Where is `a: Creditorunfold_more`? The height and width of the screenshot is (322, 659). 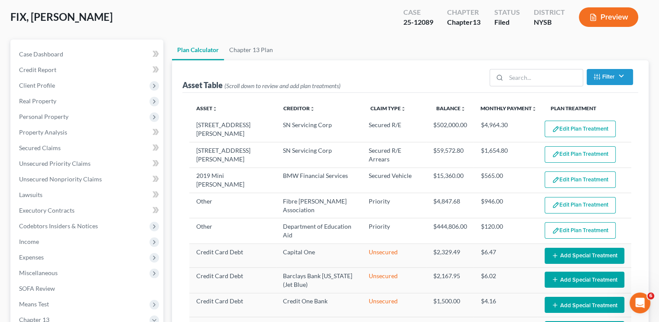
a: Creditorunfold_more is located at coordinates (299, 108).